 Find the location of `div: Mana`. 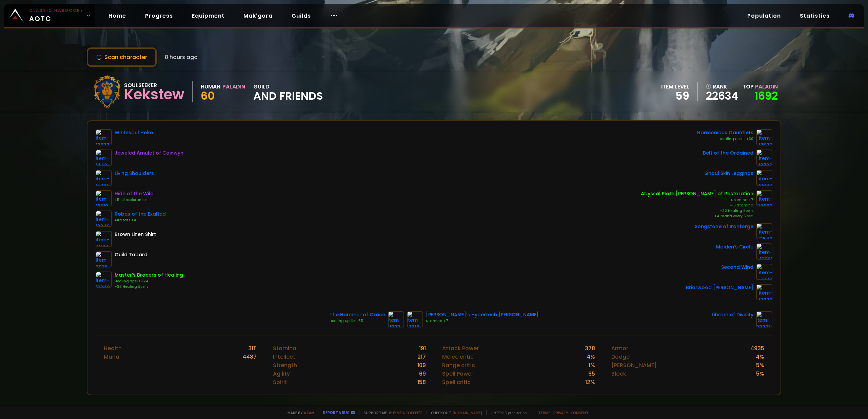

div: Mana is located at coordinates (112, 357).